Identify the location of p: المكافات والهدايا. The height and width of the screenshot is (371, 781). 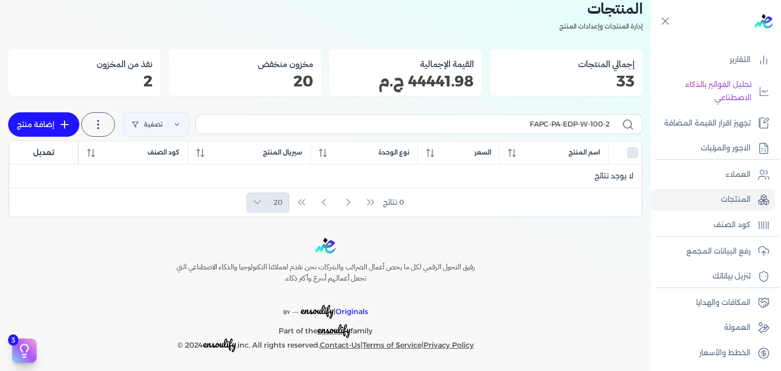
(723, 303).